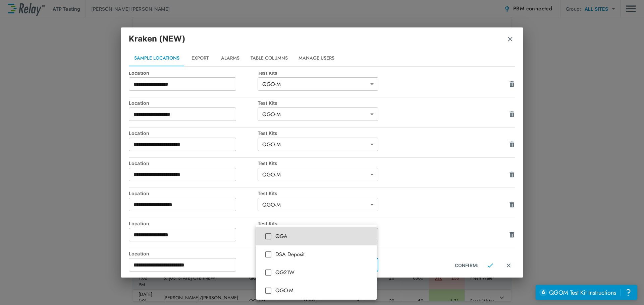 The height and width of the screenshot is (305, 644). Describe the element at coordinates (324, 237) in the screenshot. I see `span: QGA` at that location.